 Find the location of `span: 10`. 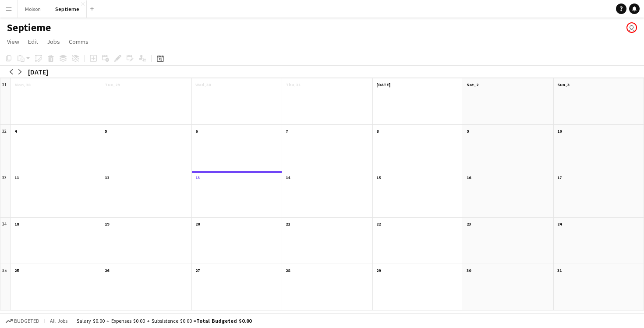

span: 10 is located at coordinates (559, 131).